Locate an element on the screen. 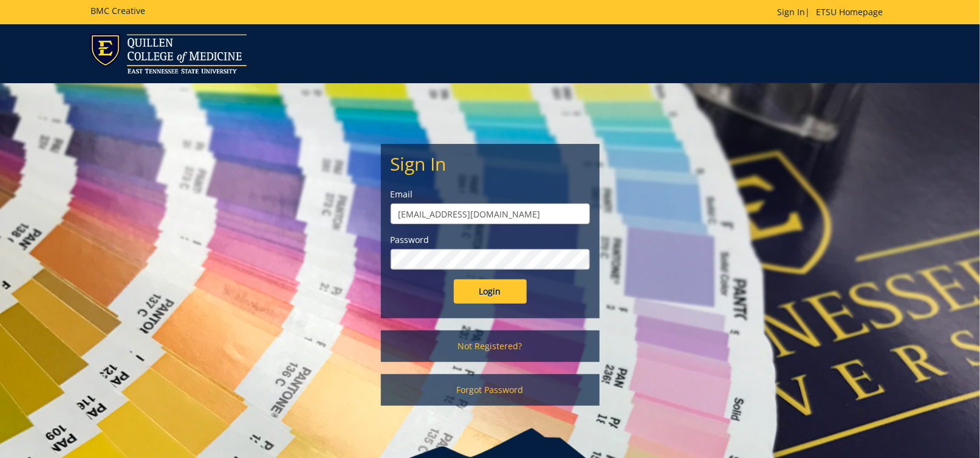 The image size is (980, 458). label: Password is located at coordinates (490, 240).